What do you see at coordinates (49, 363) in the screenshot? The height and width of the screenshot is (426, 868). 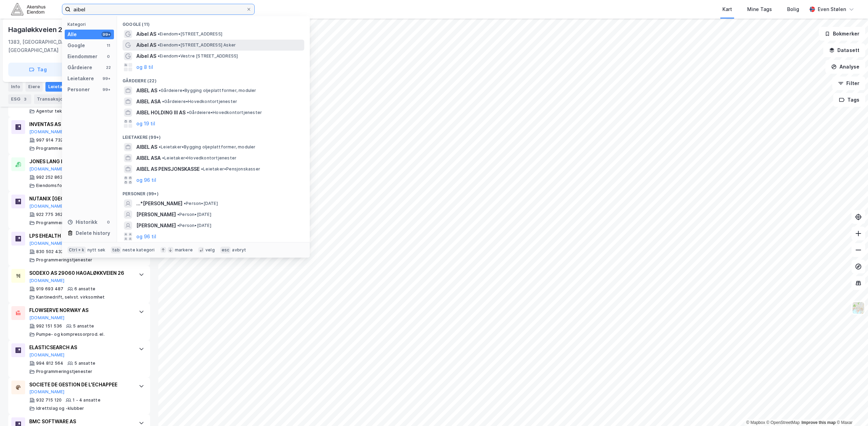 I see `div: 994 812 564` at bounding box center [49, 363].